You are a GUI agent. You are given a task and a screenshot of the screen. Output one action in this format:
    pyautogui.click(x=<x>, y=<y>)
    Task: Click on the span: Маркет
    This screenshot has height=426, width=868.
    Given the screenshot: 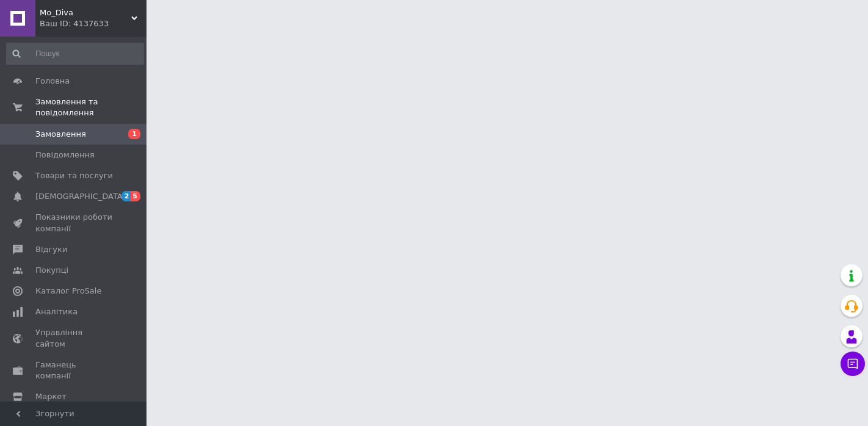 What is the action you would take?
    pyautogui.click(x=51, y=397)
    